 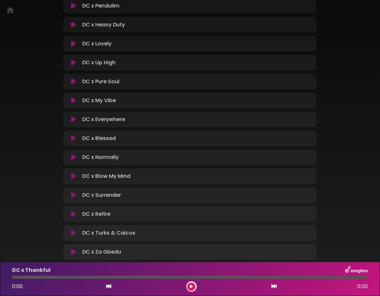 What do you see at coordinates (101, 195) in the screenshot?
I see `p: DC x Surrender` at bounding box center [101, 195].